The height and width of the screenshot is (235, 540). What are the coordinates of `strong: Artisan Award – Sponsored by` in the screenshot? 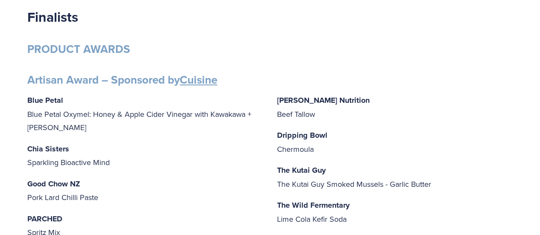 It's located at (122, 80).